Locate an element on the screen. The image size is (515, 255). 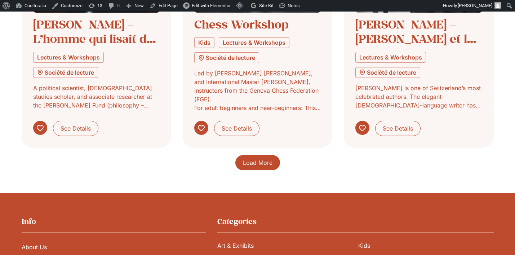
a: Chess Workshop is located at coordinates (242, 24).